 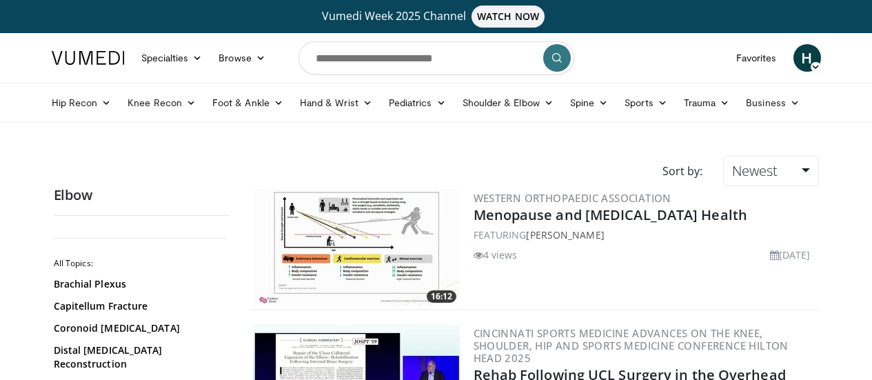 What do you see at coordinates (138, 284) in the screenshot?
I see `a: Brachial Plexus` at bounding box center [138, 284].